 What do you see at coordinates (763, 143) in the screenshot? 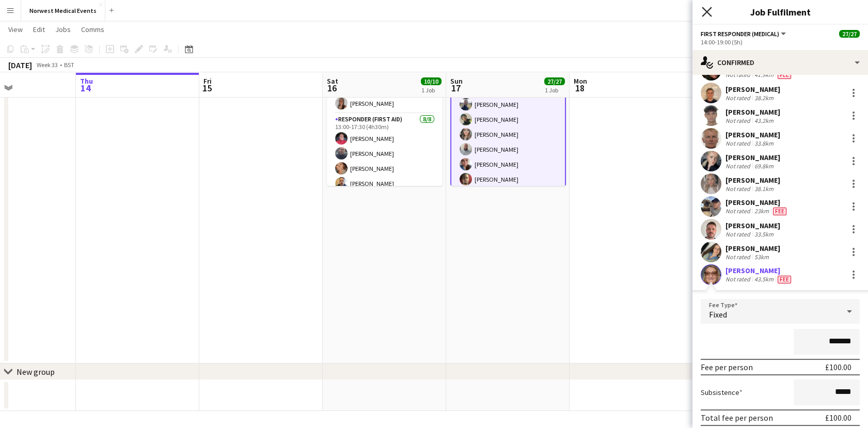
I see `div: 33.8km` at bounding box center [763, 143].